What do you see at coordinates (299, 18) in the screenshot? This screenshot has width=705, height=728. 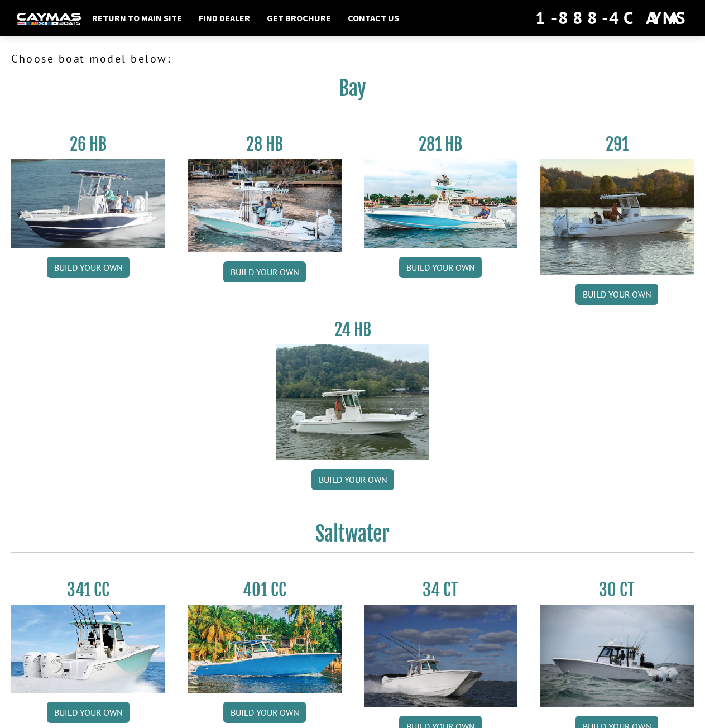 I see `a: Get Brochure` at bounding box center [299, 18].